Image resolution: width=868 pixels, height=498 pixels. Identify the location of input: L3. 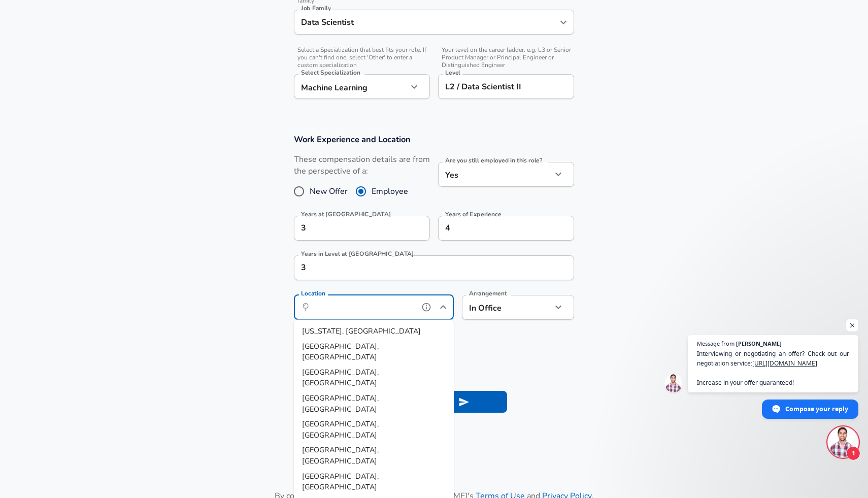
(506, 86).